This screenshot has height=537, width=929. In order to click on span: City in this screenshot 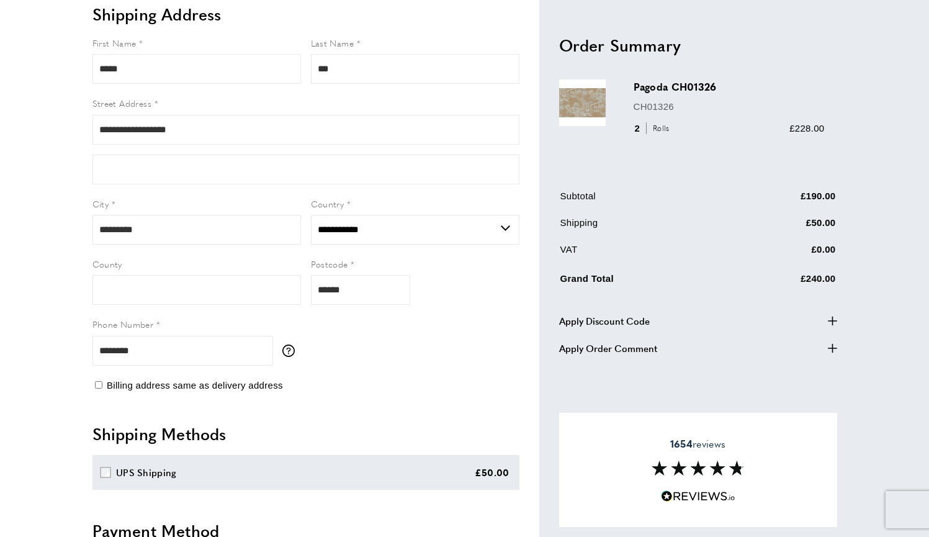, I will do `click(100, 203)`.